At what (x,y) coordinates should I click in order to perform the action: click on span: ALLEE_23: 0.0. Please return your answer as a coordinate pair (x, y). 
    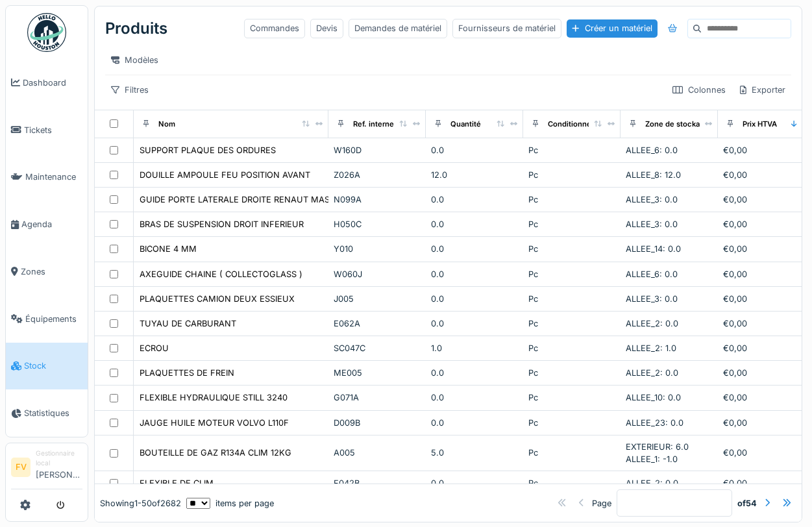
    Looking at the image, I should click on (654, 422).